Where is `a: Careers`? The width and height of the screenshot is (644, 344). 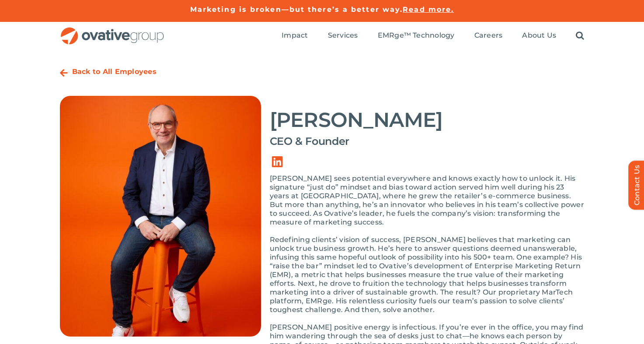 a: Careers is located at coordinates (488, 36).